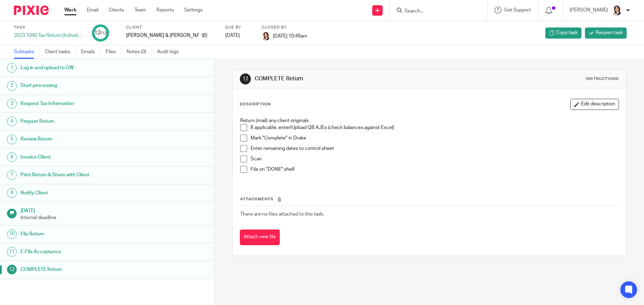  What do you see at coordinates (171, 28) in the screenshot?
I see `label: Client` at bounding box center [171, 28].